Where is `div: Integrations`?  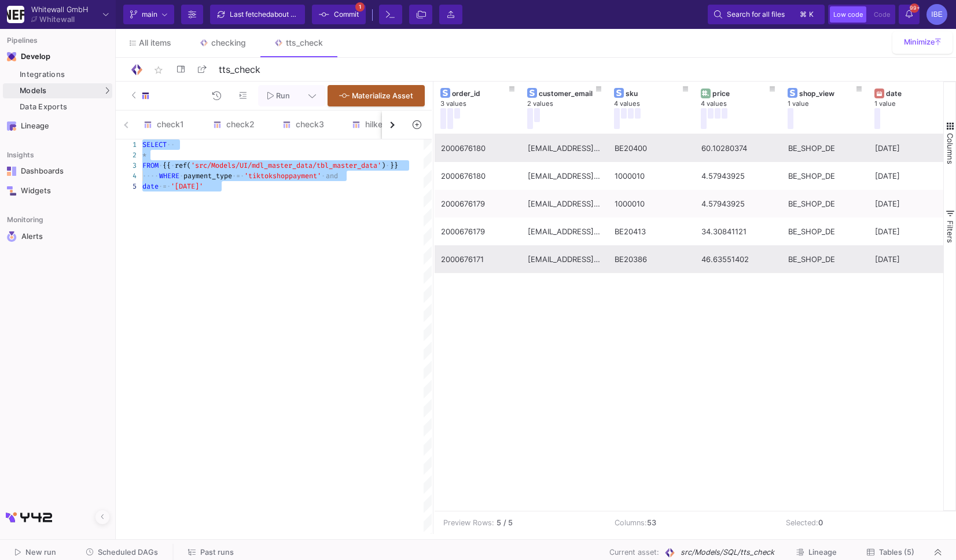
div: Integrations is located at coordinates (64, 75).